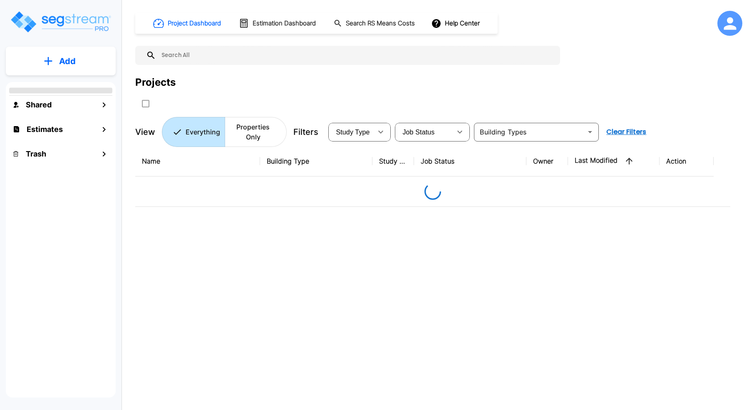 The height and width of the screenshot is (410, 749). Describe the element at coordinates (224, 132) in the screenshot. I see `div: Platform` at that location.